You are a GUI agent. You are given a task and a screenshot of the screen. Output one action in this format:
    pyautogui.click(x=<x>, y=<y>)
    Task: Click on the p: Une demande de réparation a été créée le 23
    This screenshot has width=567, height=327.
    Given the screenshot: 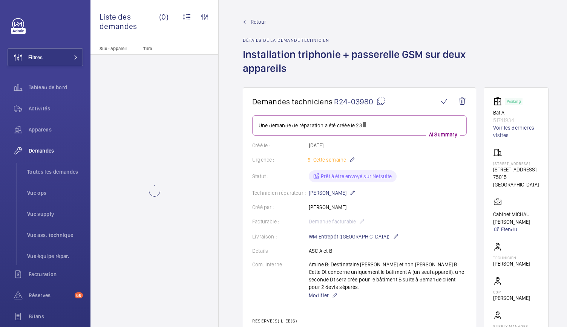 What is the action you would take?
    pyautogui.click(x=360, y=126)
    